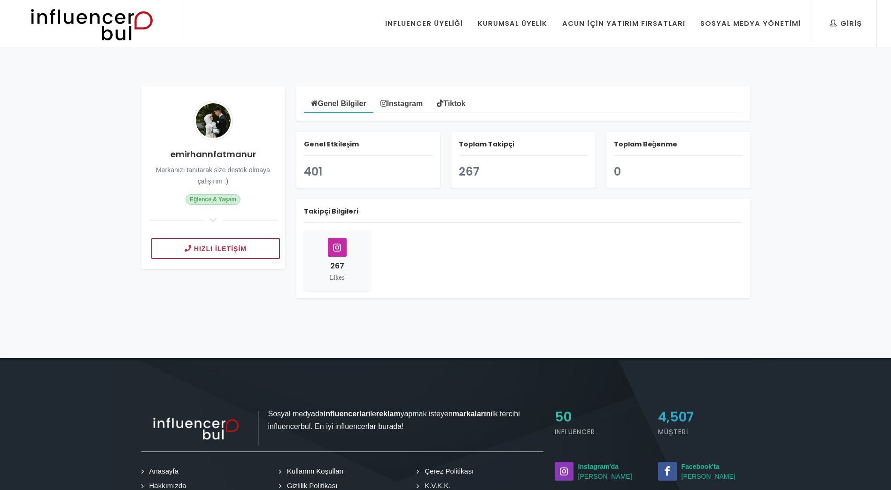 Image resolution: width=891 pixels, height=490 pixels. What do you see at coordinates (563, 417) in the screenshot?
I see `span: 50` at bounding box center [563, 417].